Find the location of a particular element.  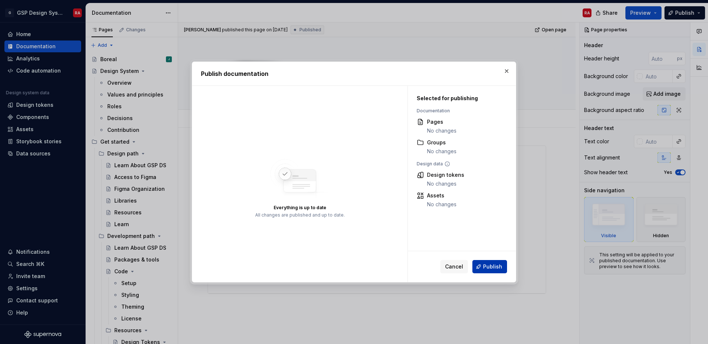

div: Design data is located at coordinates (460, 164).